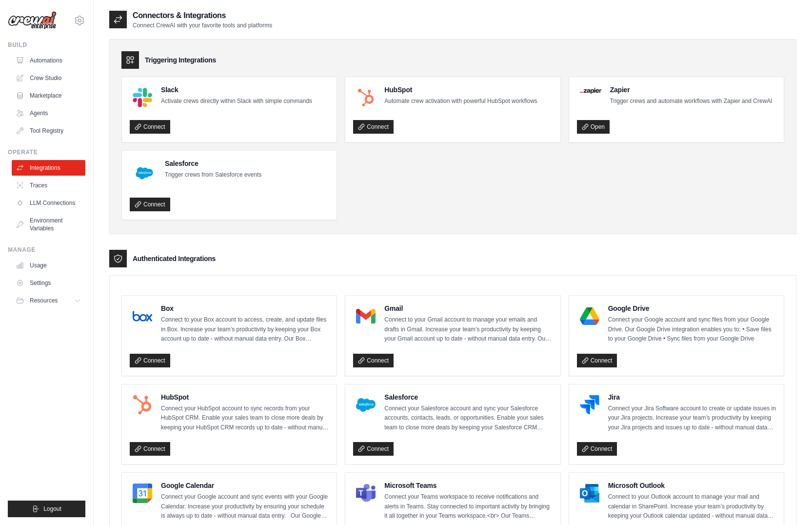  I want to click on p: Trigger crews and automate workflows with Zapier and CrewAI, so click(691, 101).